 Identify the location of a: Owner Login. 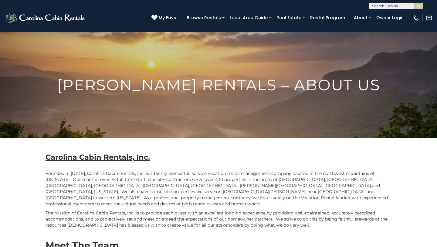
(390, 18).